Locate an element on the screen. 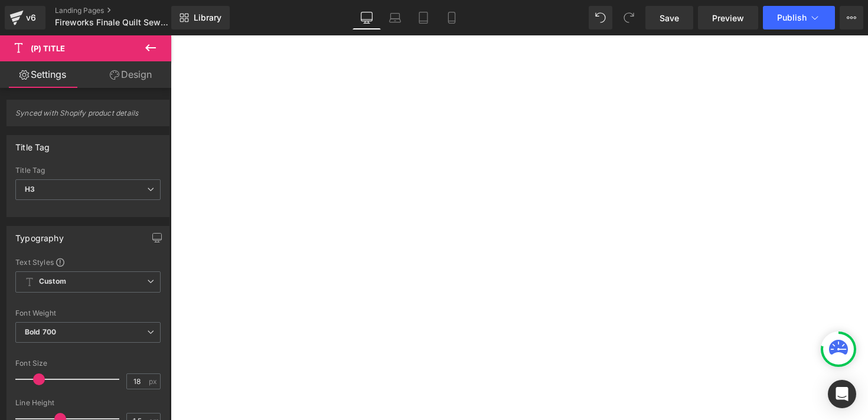 The image size is (868, 420). a: Preview is located at coordinates (728, 18).